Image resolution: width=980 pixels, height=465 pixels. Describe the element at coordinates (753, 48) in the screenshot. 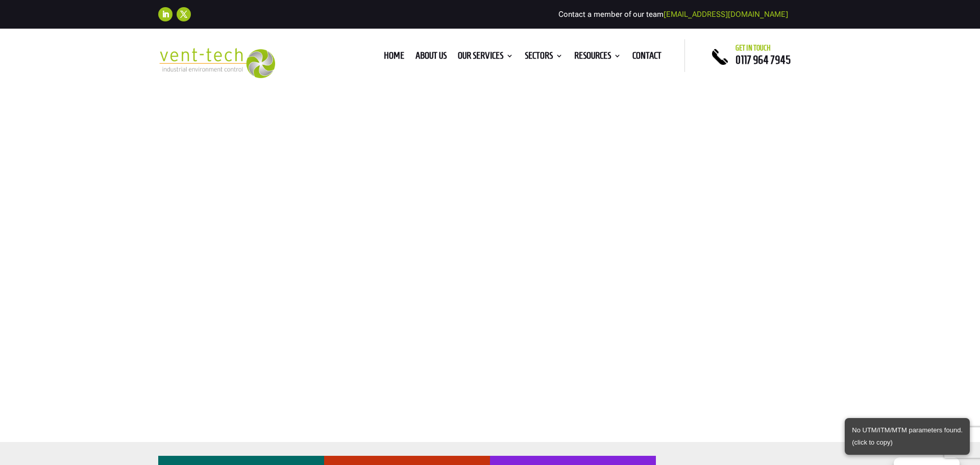

I see `span: Get in touch` at that location.